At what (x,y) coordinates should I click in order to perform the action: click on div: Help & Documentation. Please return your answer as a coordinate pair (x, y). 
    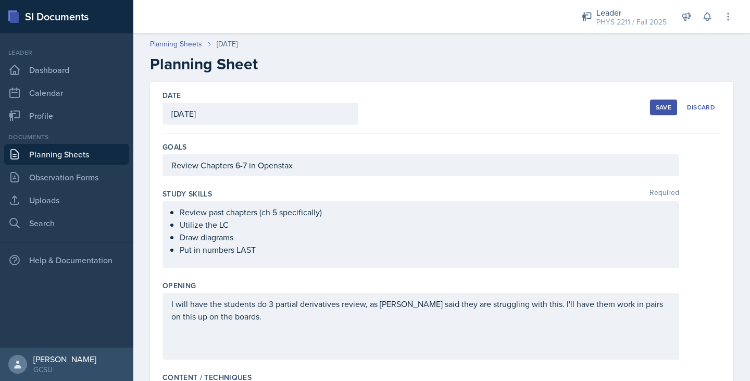
    Looking at the image, I should click on (67, 260).